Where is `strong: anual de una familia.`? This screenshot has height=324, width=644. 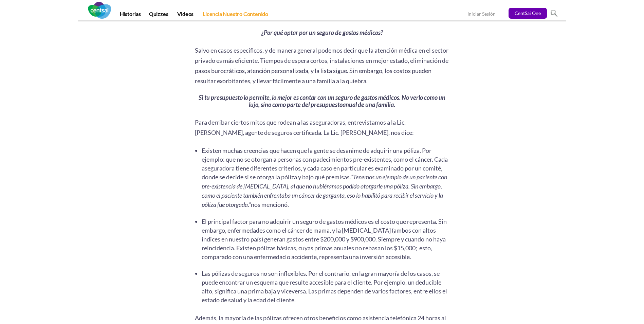 strong: anual de una familia. is located at coordinates (368, 105).